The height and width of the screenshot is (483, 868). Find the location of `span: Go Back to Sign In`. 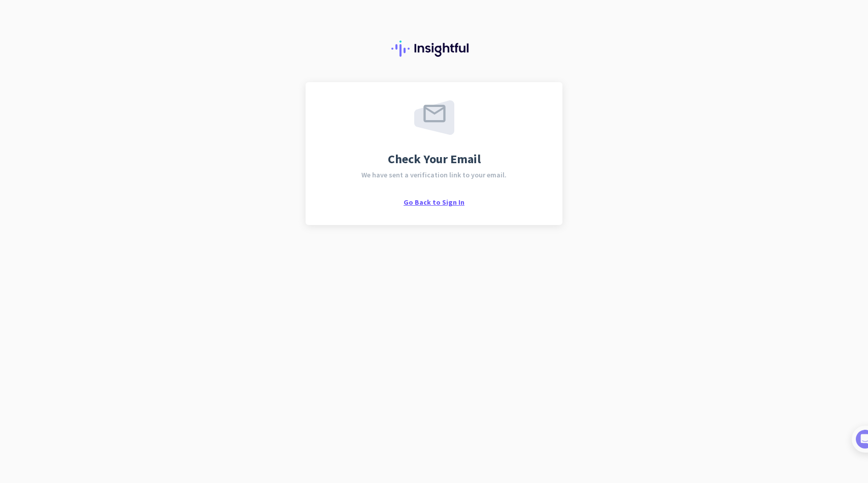

span: Go Back to Sign In is located at coordinates (434, 202).